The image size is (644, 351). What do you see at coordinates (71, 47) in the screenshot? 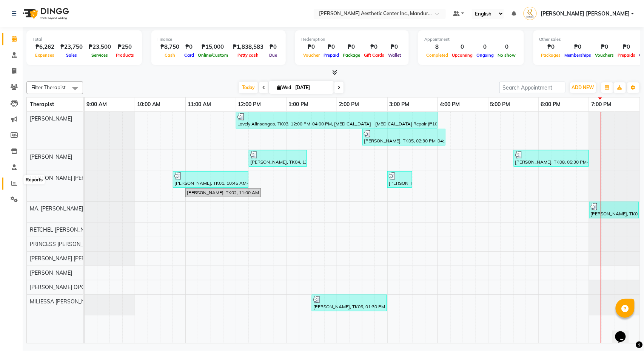
I see `div: ₱23,750` at bounding box center [71, 47].